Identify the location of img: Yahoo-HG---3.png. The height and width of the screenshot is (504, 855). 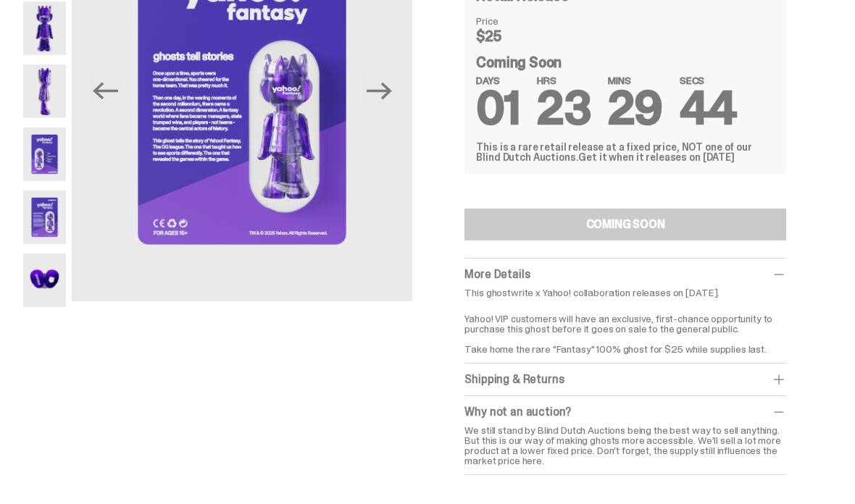
(44, 28).